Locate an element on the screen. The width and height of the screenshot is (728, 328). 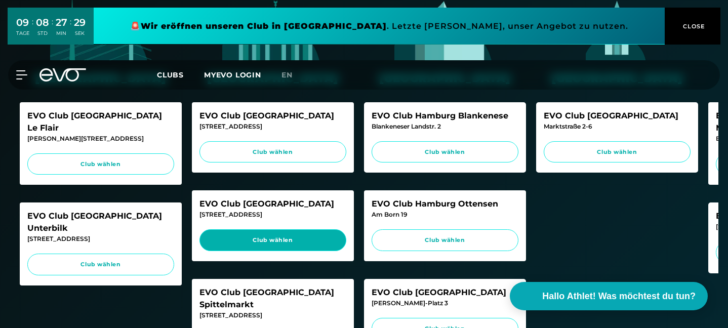
div: Am Born 19 is located at coordinates (445, 215).